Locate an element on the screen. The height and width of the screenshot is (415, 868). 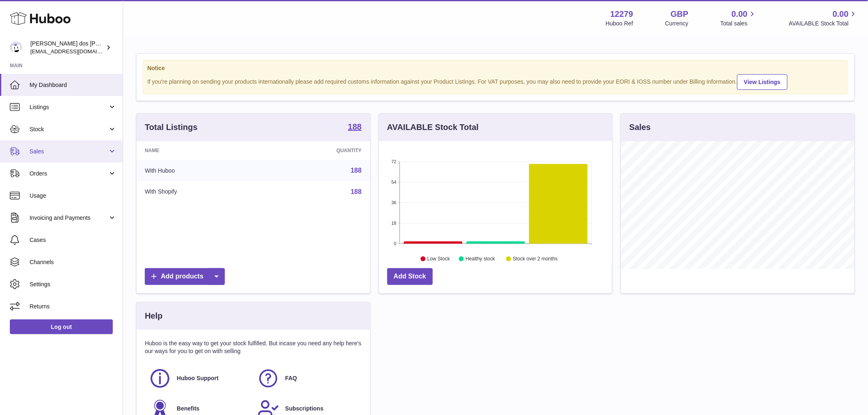
span: Channels is located at coordinates (73, 262).